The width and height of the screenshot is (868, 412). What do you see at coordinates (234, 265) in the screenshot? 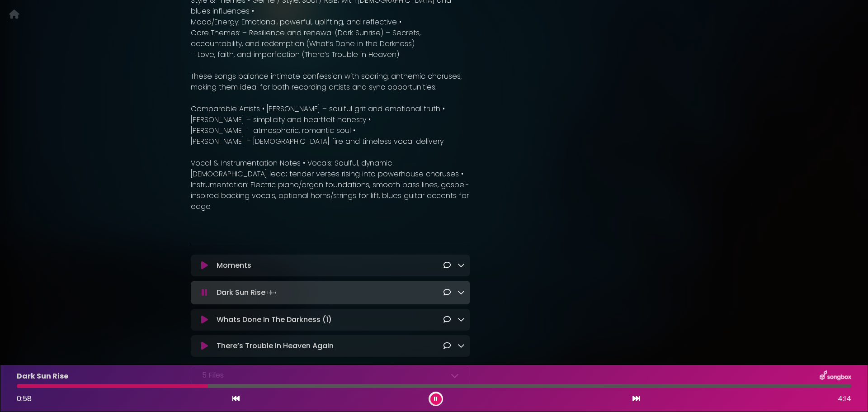
I see `p: Moments` at bounding box center [234, 265].